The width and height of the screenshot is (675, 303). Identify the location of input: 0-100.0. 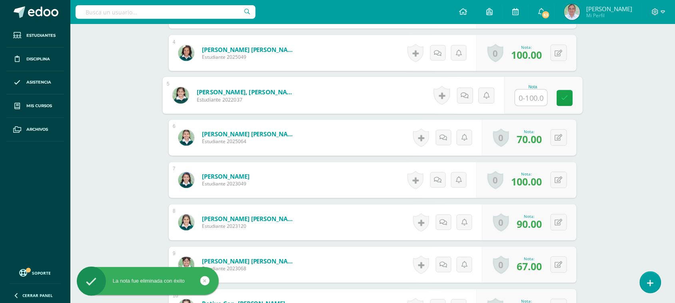
(531, 98).